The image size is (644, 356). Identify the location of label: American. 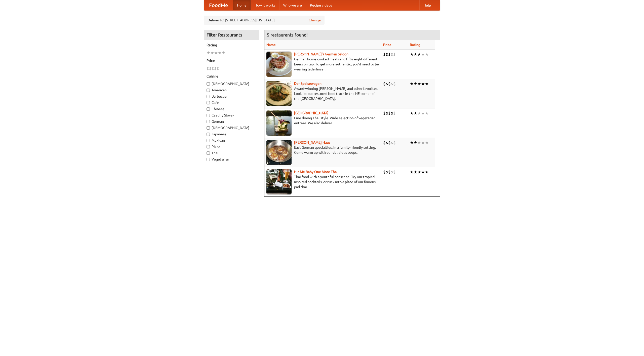
(231, 90).